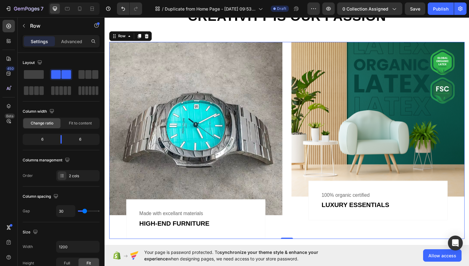 The width and height of the screenshot is (469, 266). I want to click on div: Column spacing, so click(41, 196).